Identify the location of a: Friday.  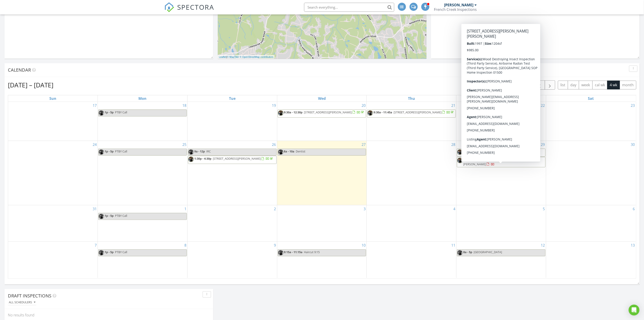
(501, 98).